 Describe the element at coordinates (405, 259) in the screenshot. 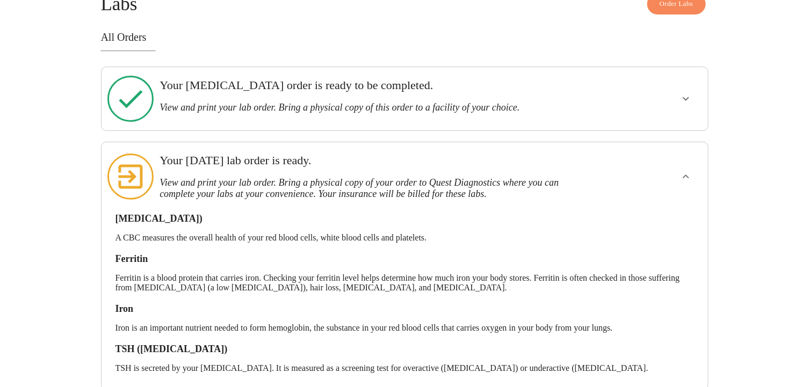

I see `h3: Ferritin` at that location.